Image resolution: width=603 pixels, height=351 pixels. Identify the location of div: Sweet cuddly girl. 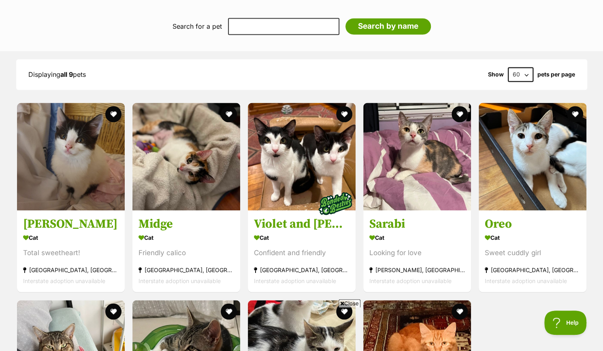
(532, 253).